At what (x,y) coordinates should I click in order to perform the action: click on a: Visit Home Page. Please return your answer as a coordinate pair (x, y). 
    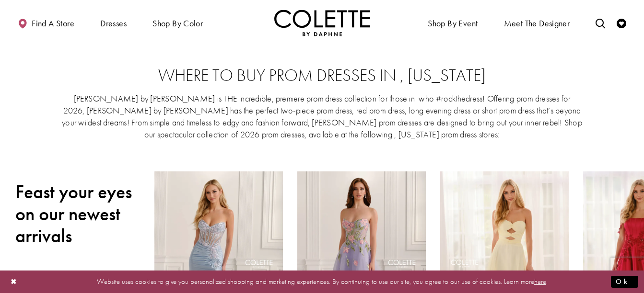
    Looking at the image, I should click on (322, 23).